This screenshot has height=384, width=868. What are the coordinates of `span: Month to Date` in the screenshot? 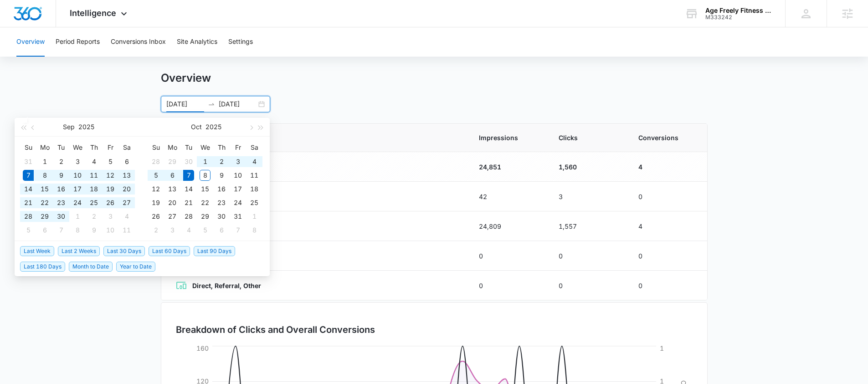 It's located at (90, 266).